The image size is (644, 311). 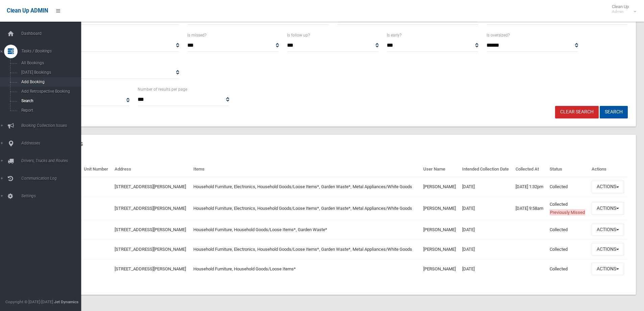 What do you see at coordinates (50, 63) in the screenshot?
I see `span: All Bookings` at bounding box center [50, 63].